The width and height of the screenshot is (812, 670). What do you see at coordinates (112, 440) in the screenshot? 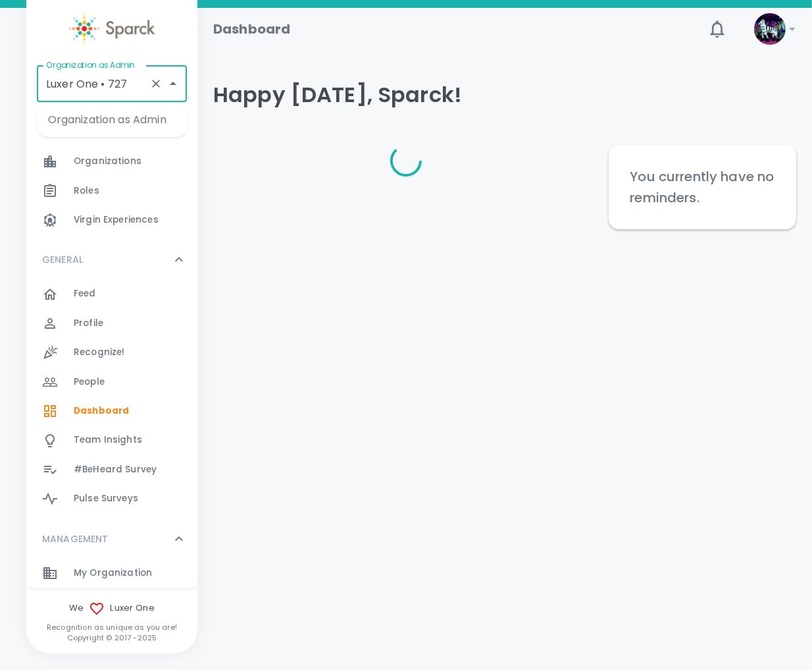
I see `div: Team Insights` at bounding box center [112, 440].